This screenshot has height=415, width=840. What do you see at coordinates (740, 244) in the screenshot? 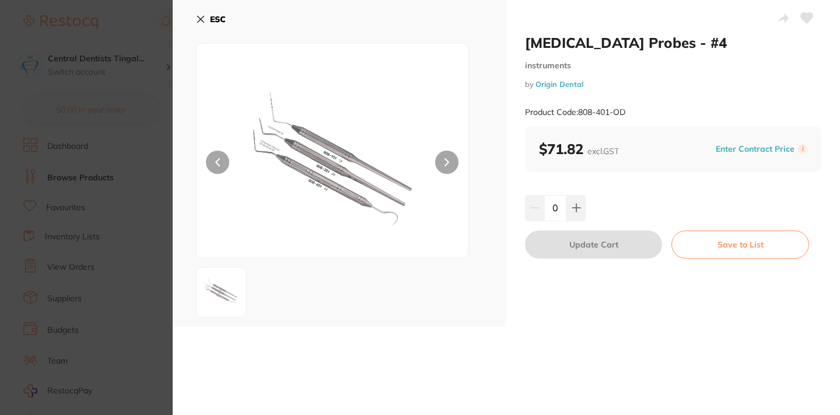
I see `button: Save to List` at bounding box center [740, 244].